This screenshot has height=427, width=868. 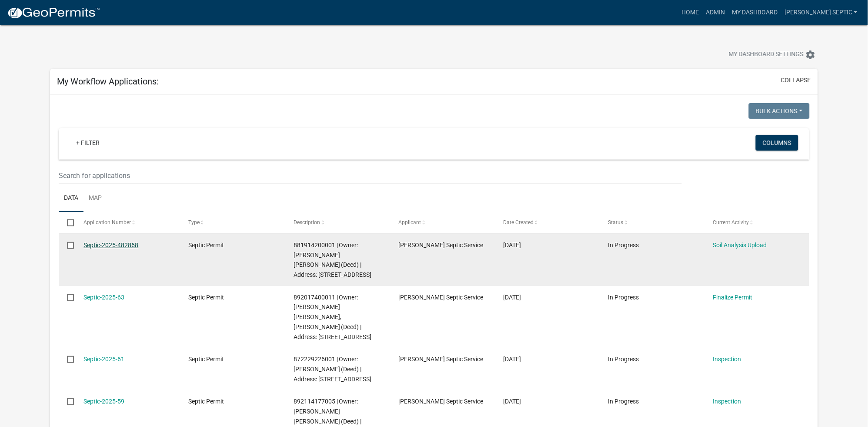 What do you see at coordinates (332, 369) in the screenshot?
I see `span: 872229226001 | Owner: Risetter, Rae Jean (Deed) | Address: 13886 260TH ST` at bounding box center [332, 369].